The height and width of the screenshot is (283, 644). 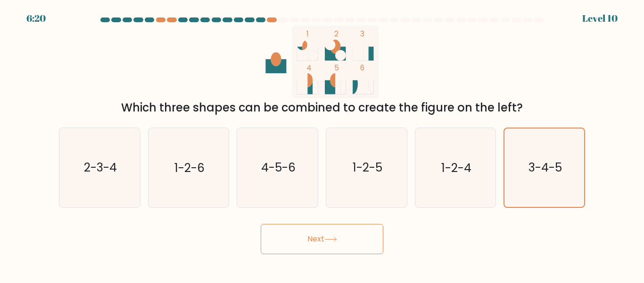 What do you see at coordinates (362, 34) in the screenshot?
I see `tspan: 3` at bounding box center [362, 34].